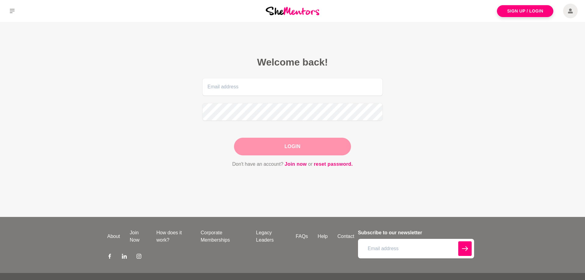  What do you see at coordinates (525, 11) in the screenshot?
I see `a: Sign Up / Login` at bounding box center [525, 11].